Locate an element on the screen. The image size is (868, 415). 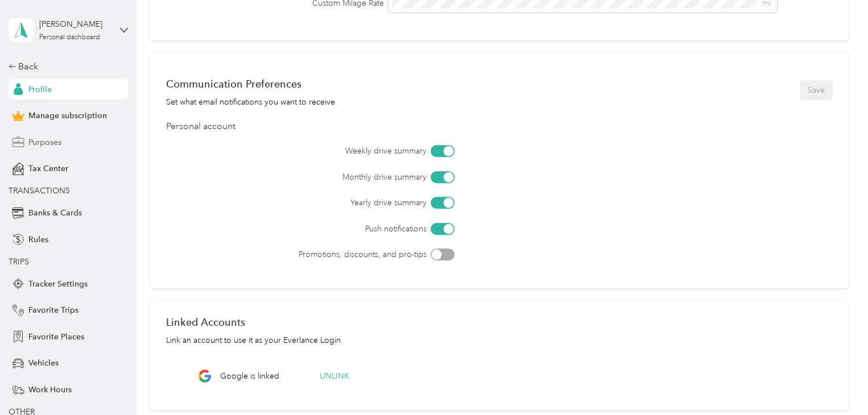
span: Work Hours is located at coordinates (50, 390).